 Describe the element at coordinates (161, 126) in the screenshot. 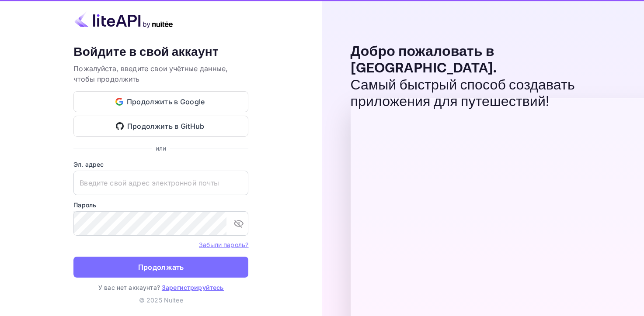

I see `button: Продолжить в GitHub` at that location.